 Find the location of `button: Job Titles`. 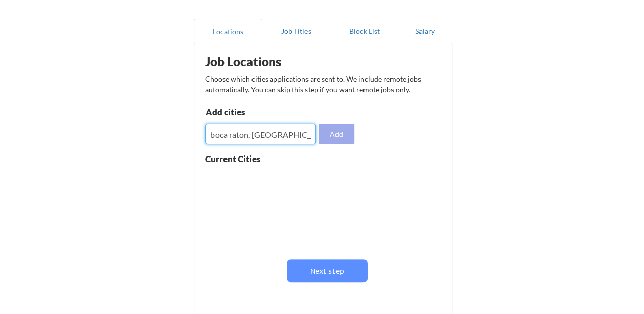

button: Job Titles is located at coordinates (296, 31).